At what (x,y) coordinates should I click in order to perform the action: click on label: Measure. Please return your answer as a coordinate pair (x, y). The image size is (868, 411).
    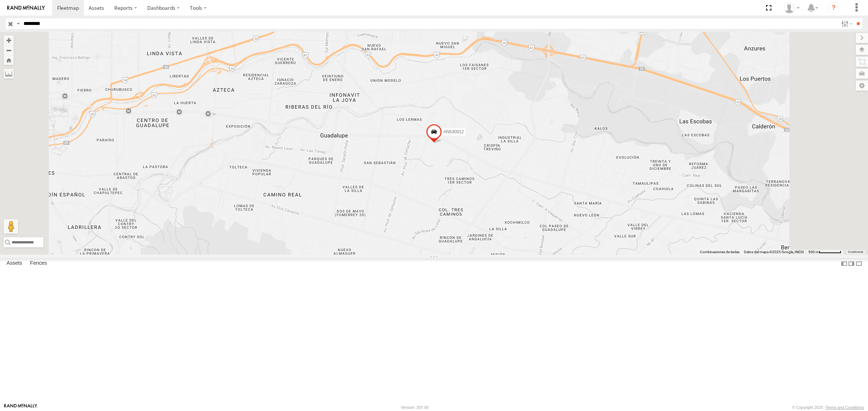
    Looking at the image, I should click on (9, 74).